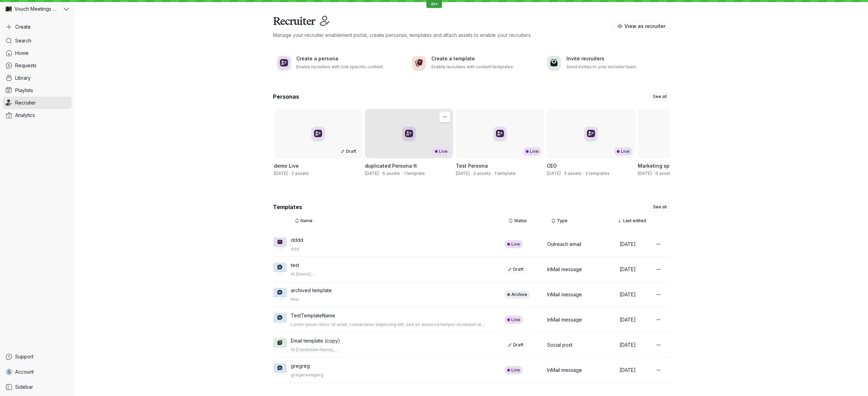 The height and width of the screenshot is (396, 868). Describe the element at coordinates (562, 221) in the screenshot. I see `span: Type` at that location.